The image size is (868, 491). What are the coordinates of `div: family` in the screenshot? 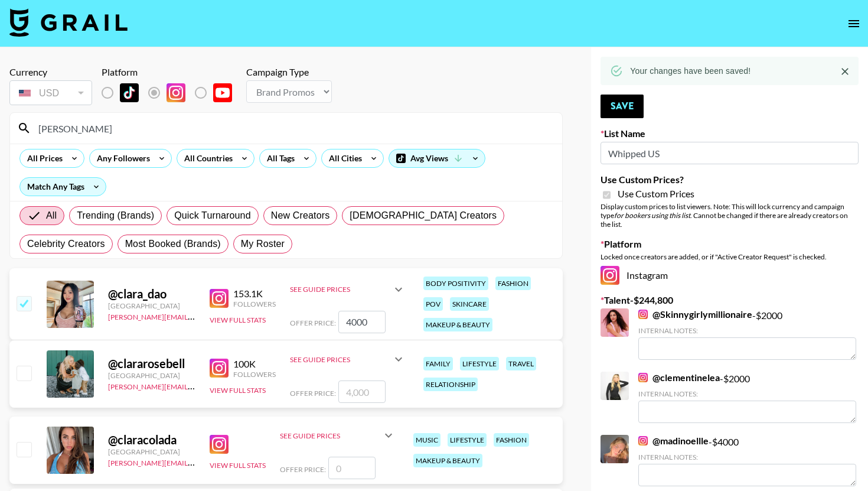 It's located at (438, 364).